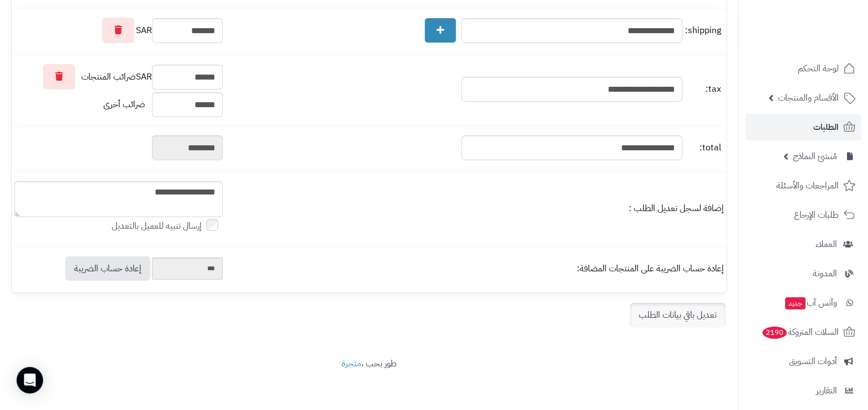 The image size is (868, 410). What do you see at coordinates (476, 209) in the screenshot?
I see `div: إضافة لسجل تعديل الطلب :` at bounding box center [476, 209].